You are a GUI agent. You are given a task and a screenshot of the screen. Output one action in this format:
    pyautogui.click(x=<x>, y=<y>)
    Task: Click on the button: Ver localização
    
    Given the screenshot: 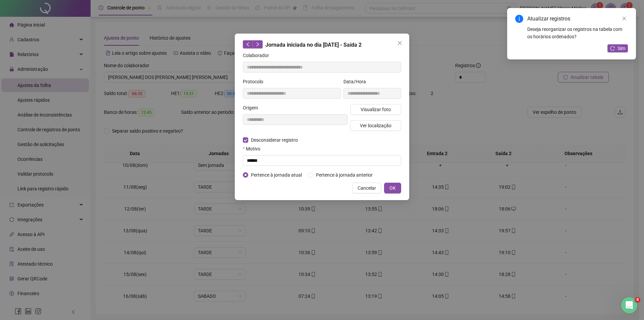 What is the action you would take?
    pyautogui.click(x=376, y=126)
    